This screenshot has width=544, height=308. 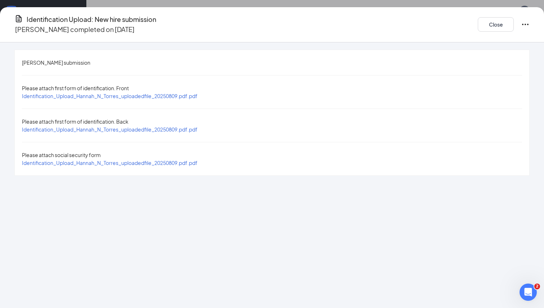 What do you see at coordinates (537, 287) in the screenshot?
I see `span: 2` at bounding box center [537, 287].